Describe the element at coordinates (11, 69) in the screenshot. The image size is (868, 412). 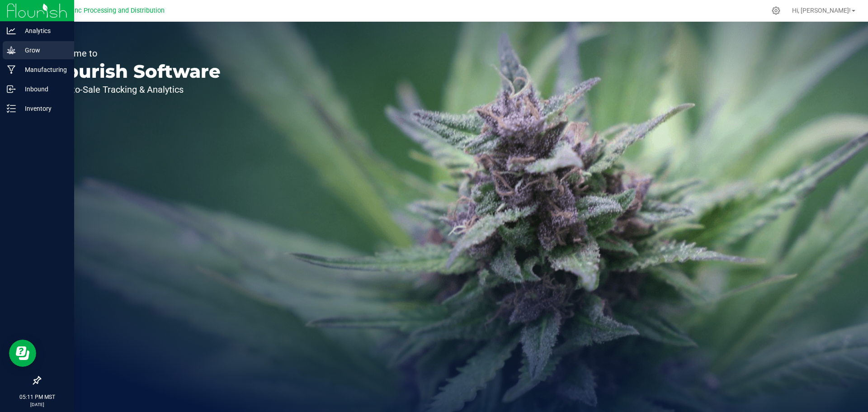
I see `inline-svg: Manufacturing` at that location.